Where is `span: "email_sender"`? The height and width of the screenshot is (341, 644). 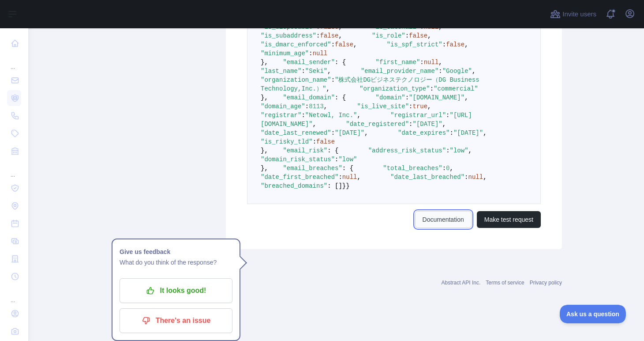
span: "email_sender" is located at coordinates (309, 62).